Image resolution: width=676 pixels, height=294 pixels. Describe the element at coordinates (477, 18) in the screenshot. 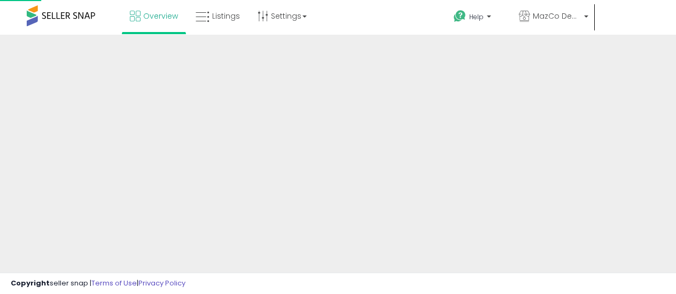

I see `a: Help` at that location.